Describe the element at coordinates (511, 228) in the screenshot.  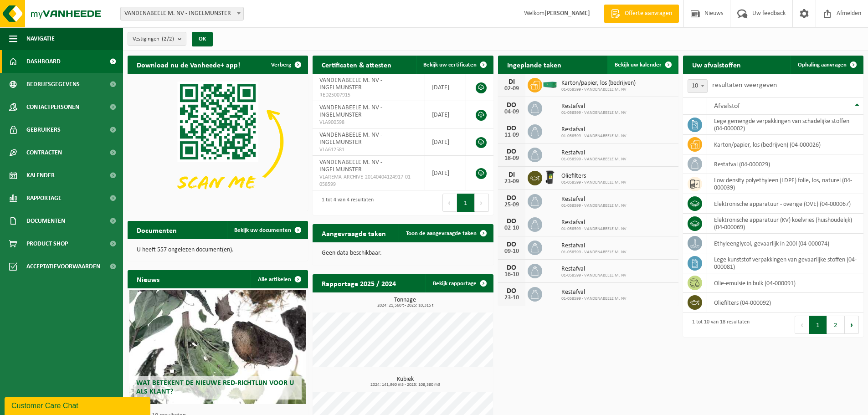
I see `div: 02-10` at that location.